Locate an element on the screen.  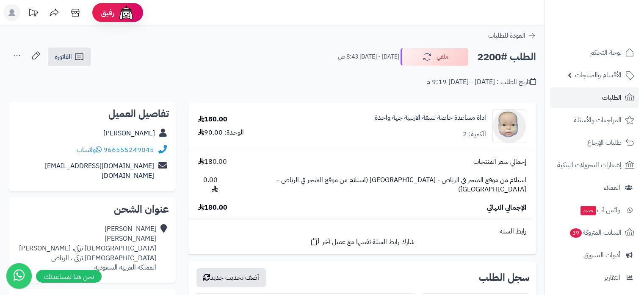
span: 0.00 is located at coordinates (207, 185).